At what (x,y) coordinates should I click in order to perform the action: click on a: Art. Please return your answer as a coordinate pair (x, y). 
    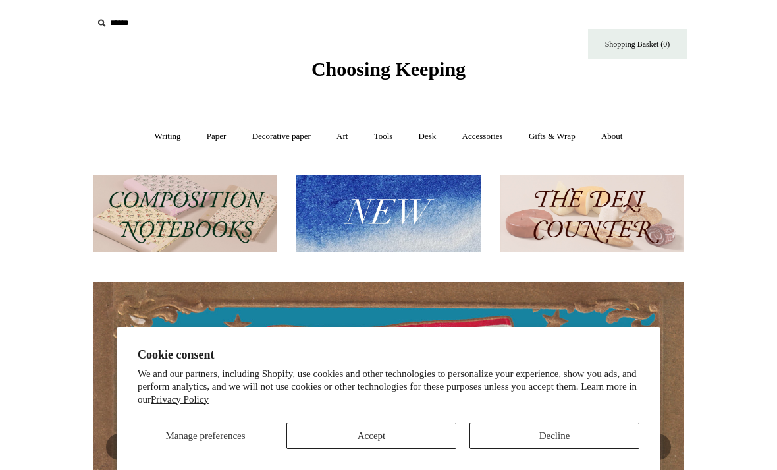
    Looking at the image, I should click on (342, 136).